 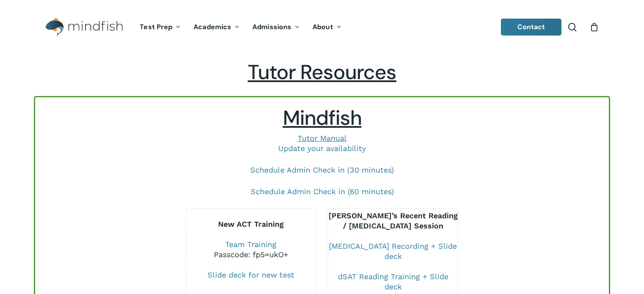 What do you see at coordinates (322, 27) in the screenshot?
I see `header: Main Menu` at bounding box center [322, 27].